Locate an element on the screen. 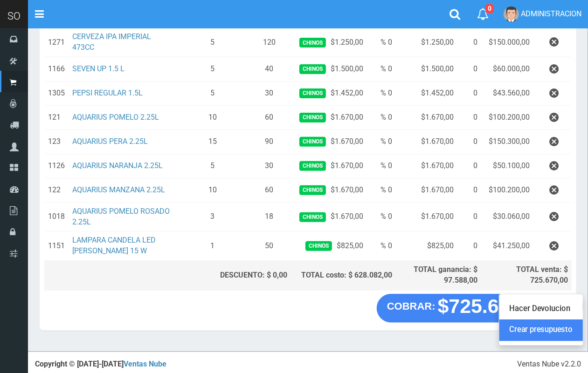 This screenshot has width=588, height=373. td: $1.250,00 is located at coordinates (426, 42).